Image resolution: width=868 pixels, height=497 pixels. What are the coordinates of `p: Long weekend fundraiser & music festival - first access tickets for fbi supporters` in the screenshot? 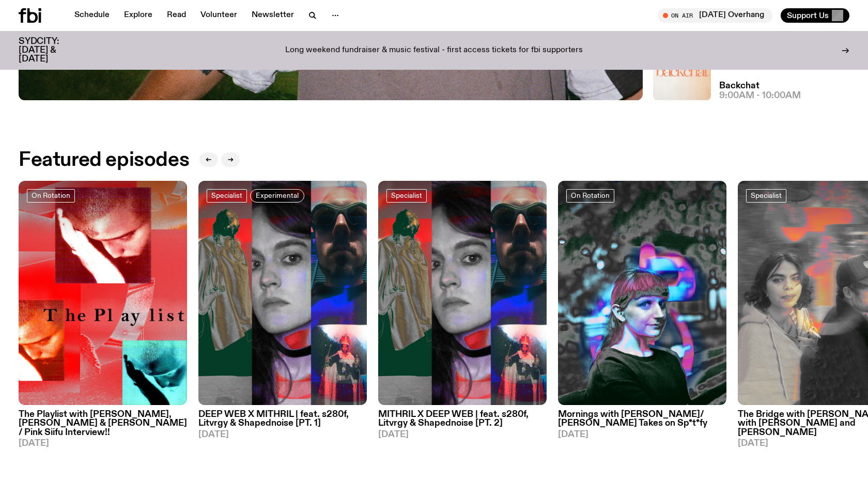 It's located at (434, 51).